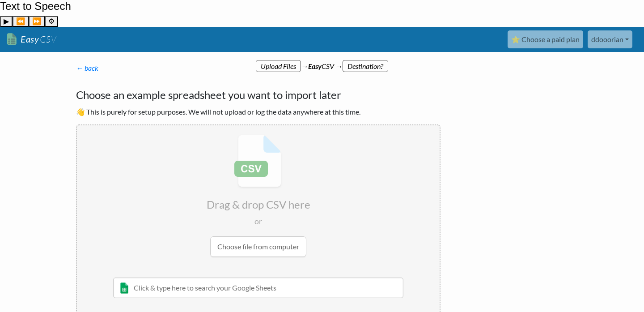 This screenshot has width=644, height=312. What do you see at coordinates (322, 62) in the screenshot?
I see `div: → CSV →` at bounding box center [322, 62].